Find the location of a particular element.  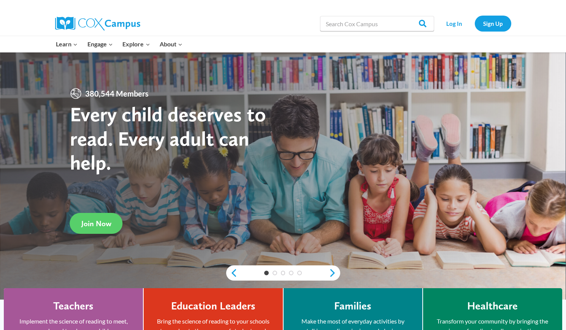

a: previous is located at coordinates (232, 273).